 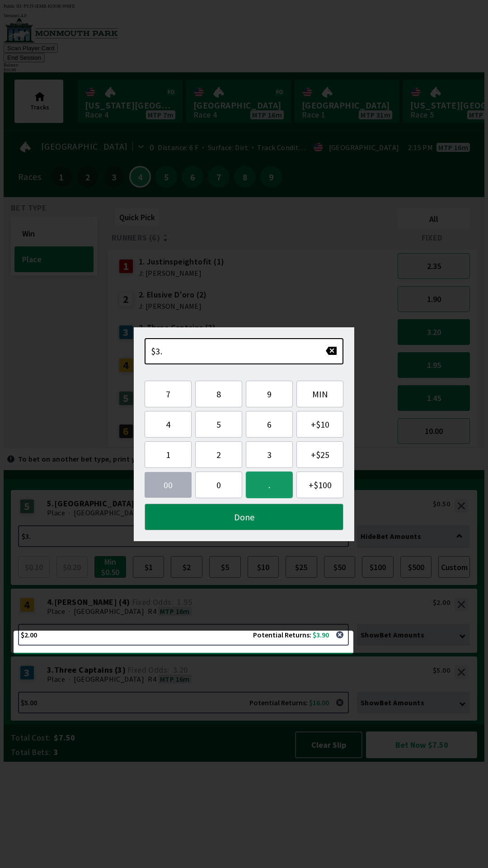 What do you see at coordinates (218, 424) in the screenshot?
I see `span: 5` at bounding box center [218, 424].